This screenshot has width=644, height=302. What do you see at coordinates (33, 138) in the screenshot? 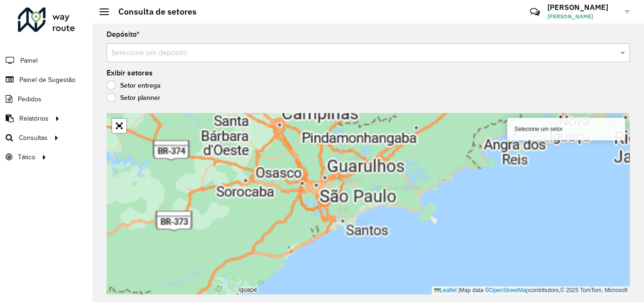
I see `span: Consultas` at bounding box center [33, 138].